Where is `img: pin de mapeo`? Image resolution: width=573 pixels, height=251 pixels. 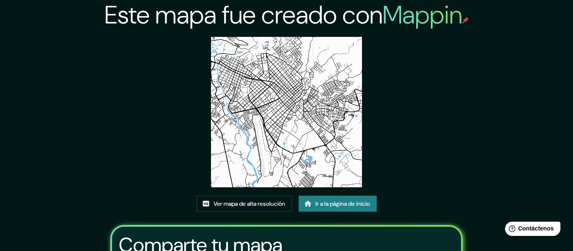 img: pin de mapeo is located at coordinates (466, 20).